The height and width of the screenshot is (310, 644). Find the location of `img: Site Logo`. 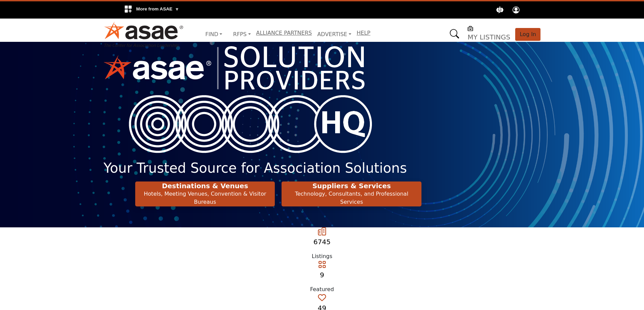

img: Site Logo is located at coordinates (144, 34).